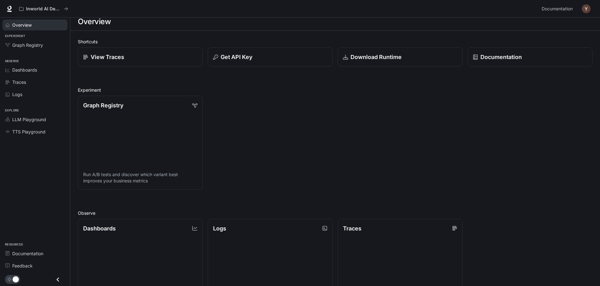 This screenshot has height=286, width=600. I want to click on a: LLM Playground, so click(35, 119).